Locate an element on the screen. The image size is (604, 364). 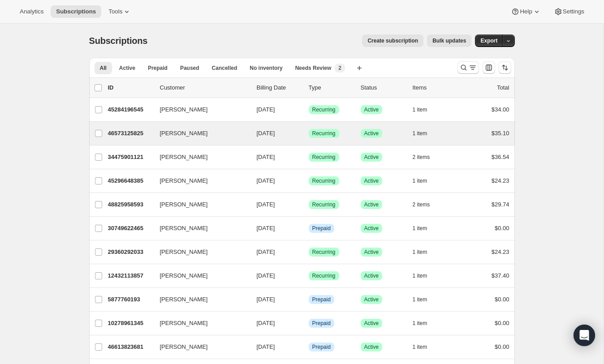
span: No inventory is located at coordinates (266, 68).